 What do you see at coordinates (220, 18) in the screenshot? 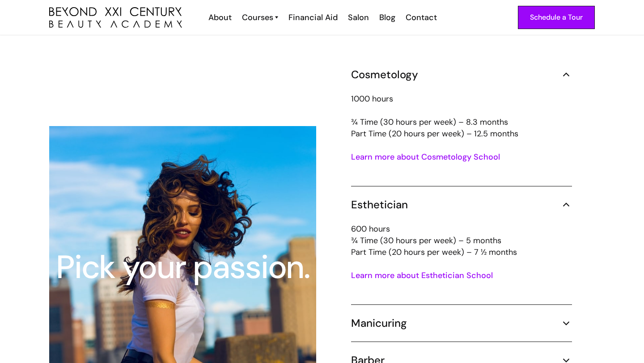
I see `div: About` at bounding box center [220, 18].